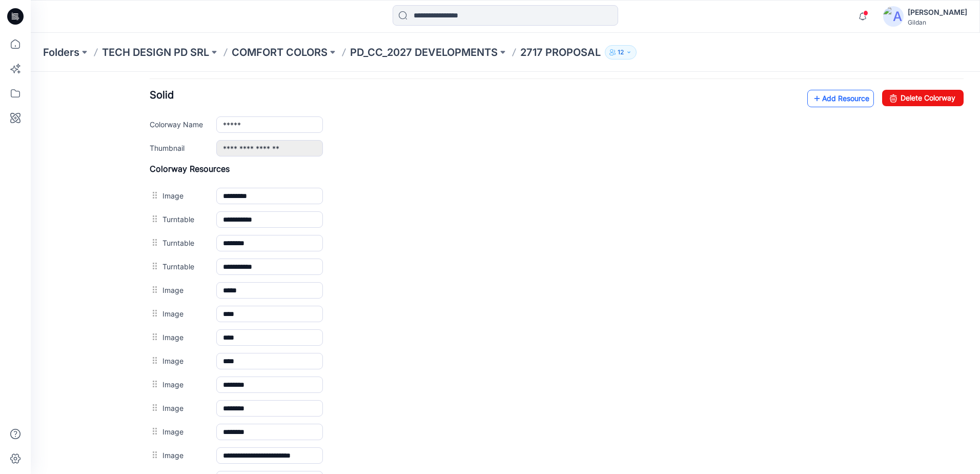 The image size is (980, 474). Describe the element at coordinates (156, 52) in the screenshot. I see `a: TECH DESIGN PD SRL` at that location.